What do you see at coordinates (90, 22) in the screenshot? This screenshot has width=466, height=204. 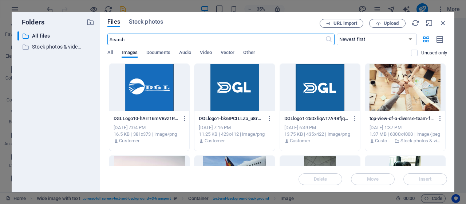 I see `i: Create new folder` at bounding box center [90, 22].